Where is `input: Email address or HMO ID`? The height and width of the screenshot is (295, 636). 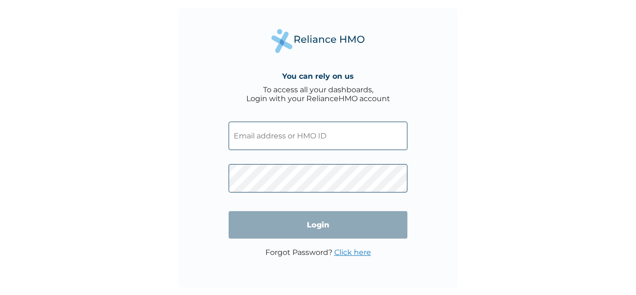
input: Email address or HMO ID is located at coordinates (318, 135).